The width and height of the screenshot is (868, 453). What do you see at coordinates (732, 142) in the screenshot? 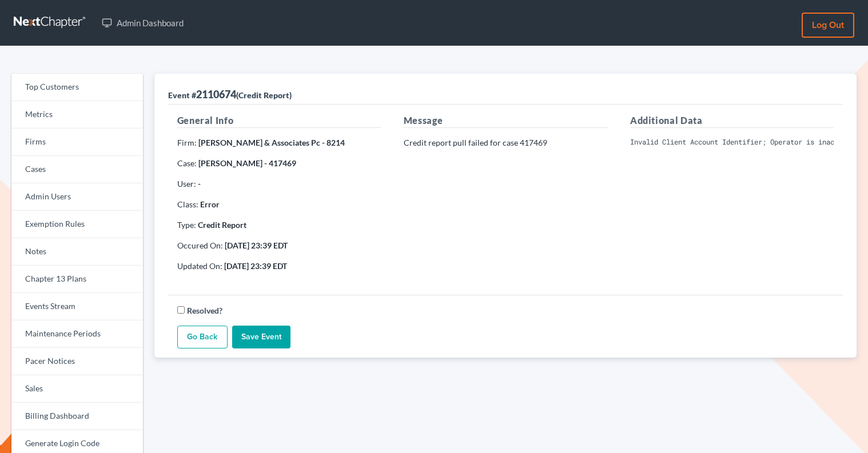
I see `pre: Invalid Client Account Identifier; Operator is inactive. Please visit our website to reset your p...` at bounding box center [732, 142].